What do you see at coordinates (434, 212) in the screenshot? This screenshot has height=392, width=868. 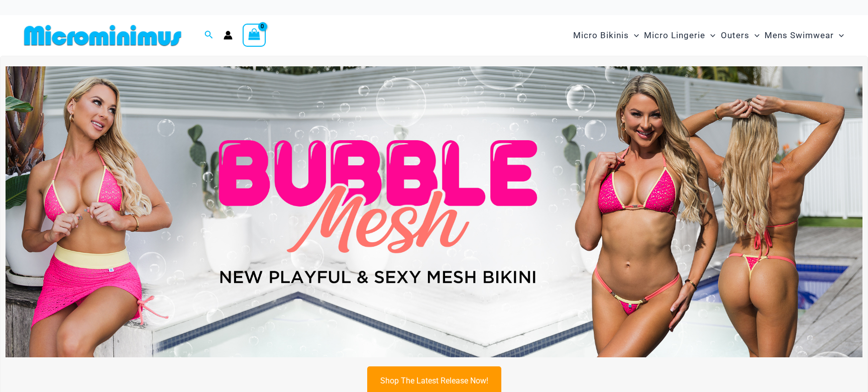 I see `img: Bubble Mesh Highlight Pink` at bounding box center [434, 212].